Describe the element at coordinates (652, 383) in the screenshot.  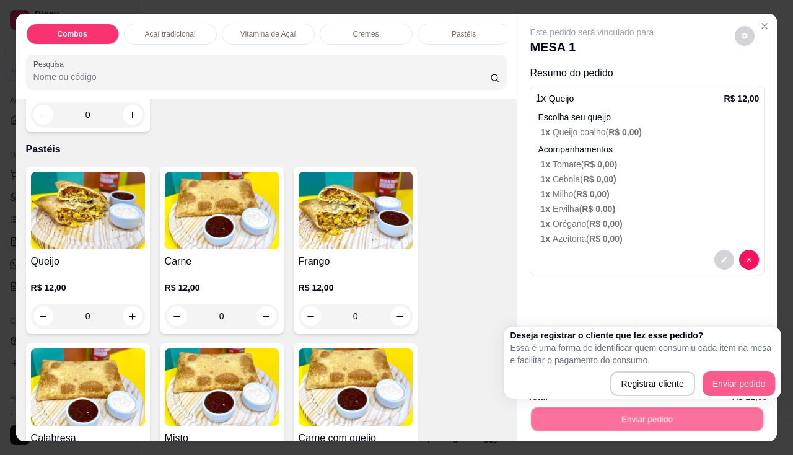
I see `button: Registrar cliente` at that location.